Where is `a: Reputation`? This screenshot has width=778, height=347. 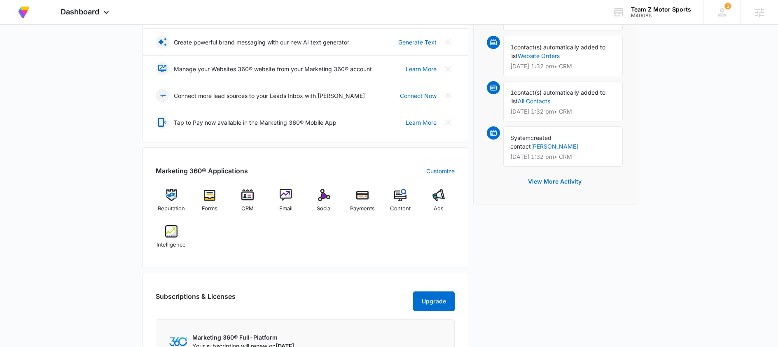 a: Reputation is located at coordinates (171, 204).